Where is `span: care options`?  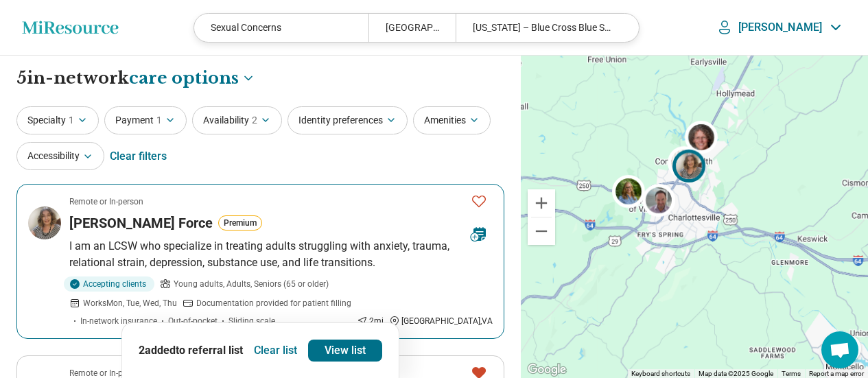 span: care options is located at coordinates (184, 79).